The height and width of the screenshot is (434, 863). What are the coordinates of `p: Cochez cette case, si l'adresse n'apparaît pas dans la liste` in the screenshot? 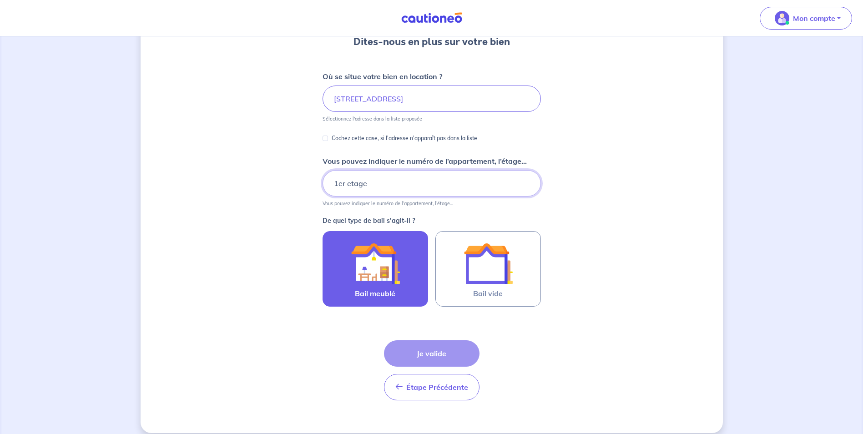 It's located at (404, 138).